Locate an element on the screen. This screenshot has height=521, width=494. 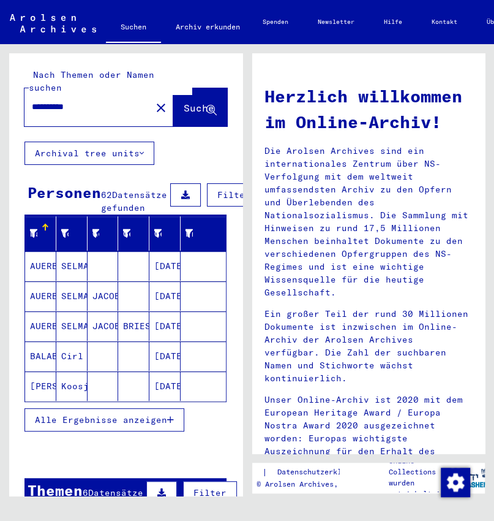
mat-header-cell: Geburtsname is located at coordinates (103, 233).